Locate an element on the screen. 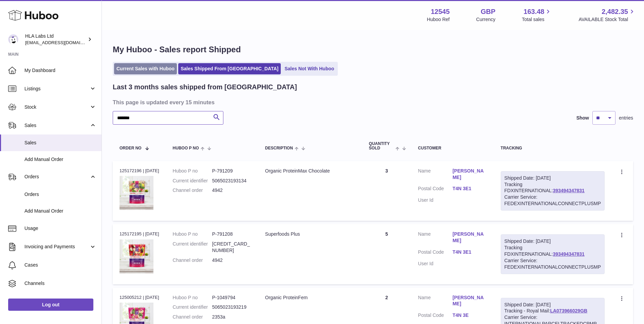 The image size is (644, 324). dd: 2353a is located at coordinates (232, 317).